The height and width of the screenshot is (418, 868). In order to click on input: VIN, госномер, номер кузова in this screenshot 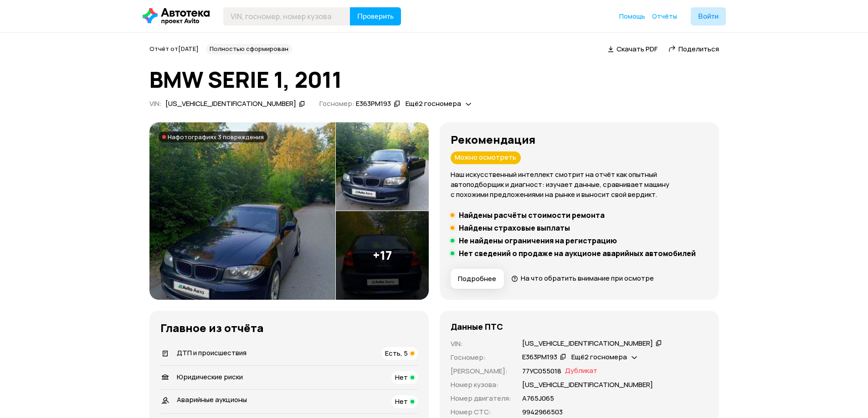, I will do `click(286, 16)`.